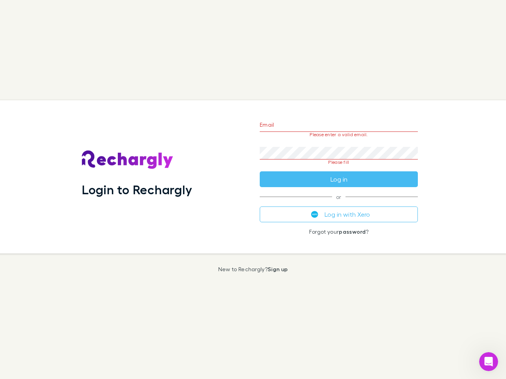  Describe the element at coordinates (339, 179) in the screenshot. I see `button: Log in` at that location.